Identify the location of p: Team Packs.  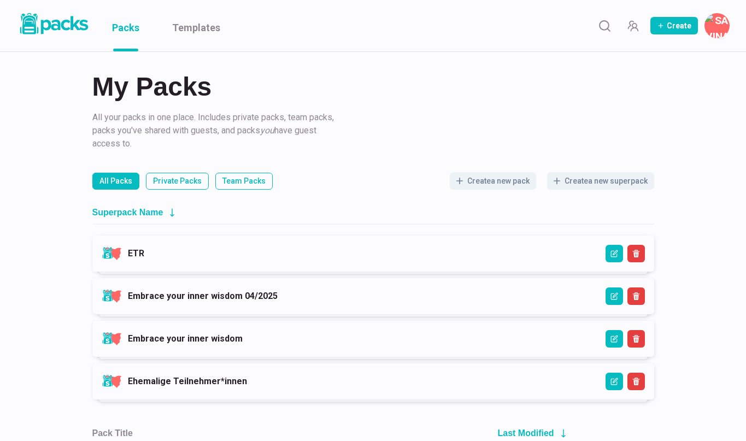
(244, 181).